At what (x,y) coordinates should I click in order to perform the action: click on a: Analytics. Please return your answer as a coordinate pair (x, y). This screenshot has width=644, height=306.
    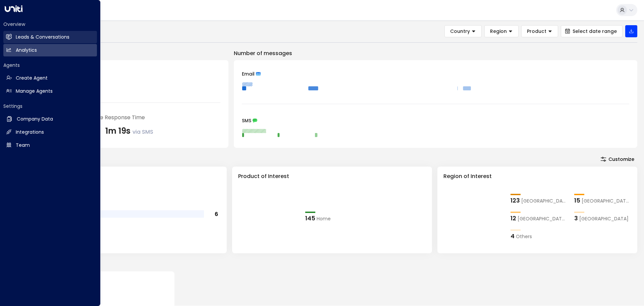
    Looking at the image, I should click on (50, 50).